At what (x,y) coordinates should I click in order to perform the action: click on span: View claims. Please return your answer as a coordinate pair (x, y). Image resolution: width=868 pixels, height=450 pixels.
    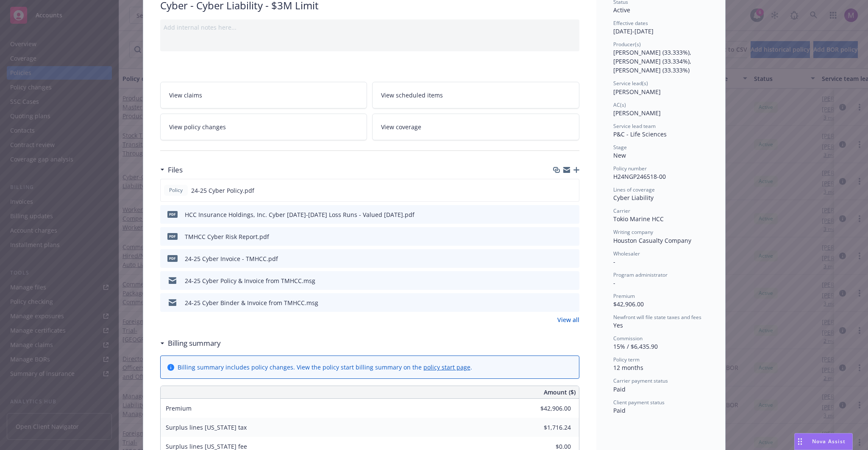
    Looking at the image, I should click on (186, 95).